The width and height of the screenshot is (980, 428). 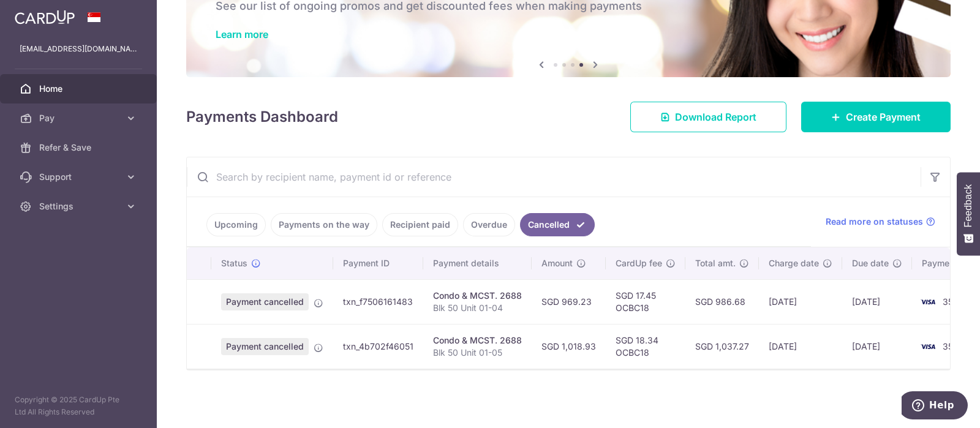 What do you see at coordinates (715, 263) in the screenshot?
I see `span: Total amt.` at bounding box center [715, 263].